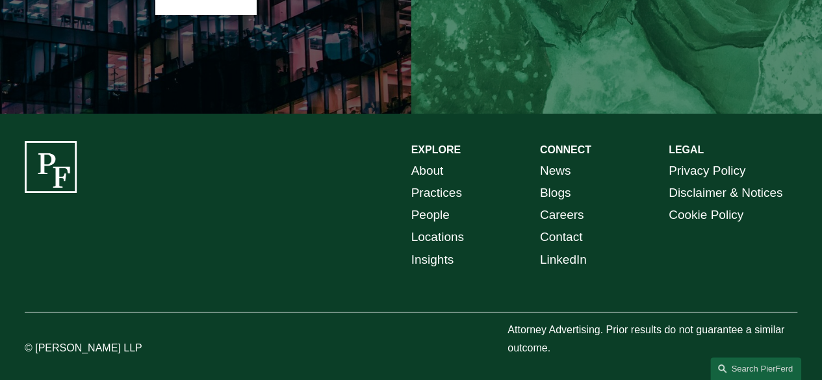 The height and width of the screenshot is (380, 822). I want to click on a: Practices, so click(436, 193).